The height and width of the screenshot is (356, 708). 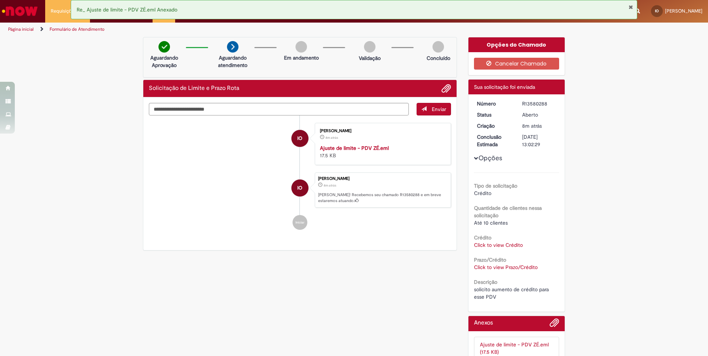 I want to click on span: Requisições, so click(x=64, y=11).